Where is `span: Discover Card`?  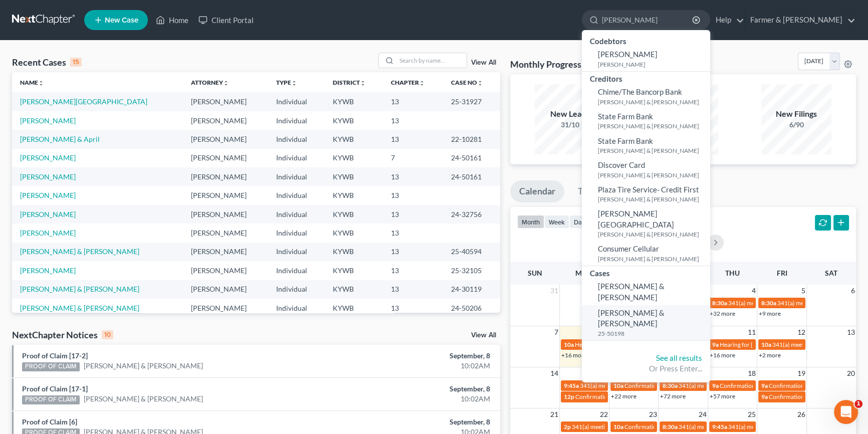
span: Discover Card is located at coordinates (621, 165).